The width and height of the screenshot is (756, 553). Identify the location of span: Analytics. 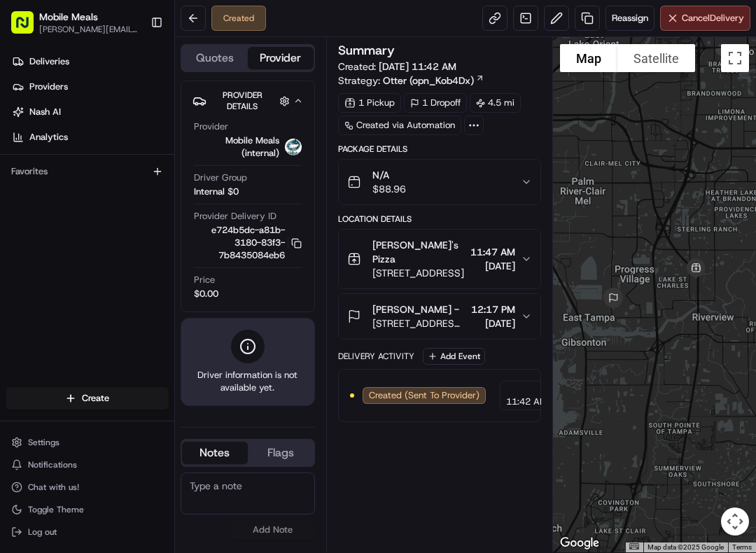
(49, 137).